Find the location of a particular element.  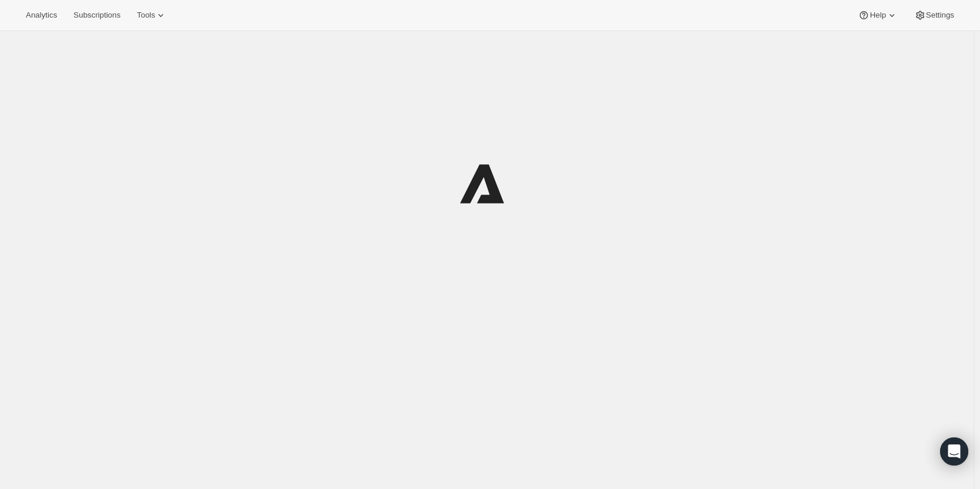

span: Help is located at coordinates (877, 15).